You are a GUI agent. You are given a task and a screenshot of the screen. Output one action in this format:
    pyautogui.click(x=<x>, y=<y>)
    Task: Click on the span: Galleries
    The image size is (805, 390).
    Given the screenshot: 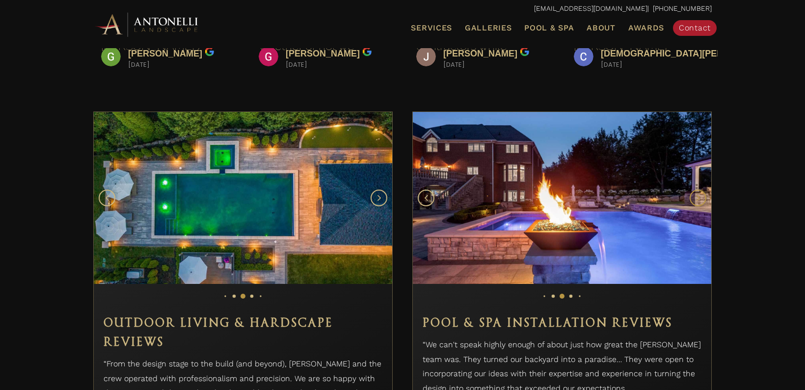 What is the action you would take?
    pyautogui.click(x=488, y=27)
    